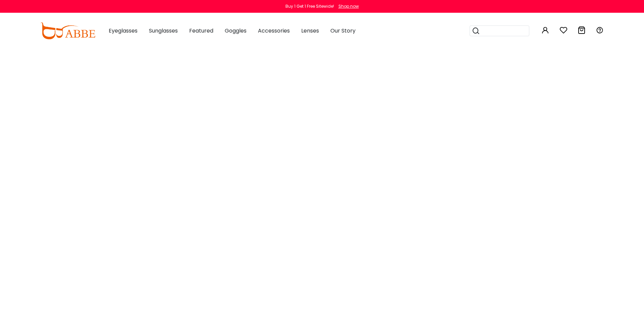 The image size is (644, 317). I want to click on a: Shop now, so click(347, 6).